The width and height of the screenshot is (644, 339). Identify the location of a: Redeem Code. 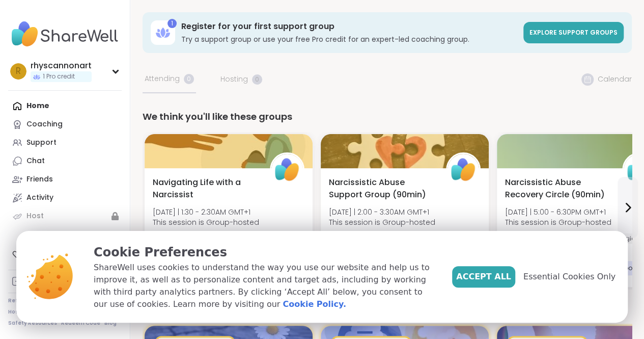
(81, 323).